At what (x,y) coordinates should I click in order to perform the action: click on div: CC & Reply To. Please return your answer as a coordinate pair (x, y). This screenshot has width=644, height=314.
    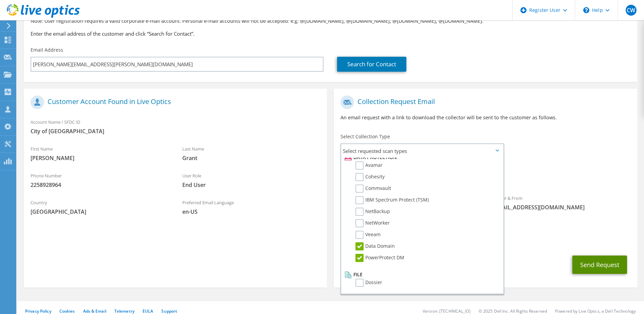
    Looking at the image, I should click on (485, 237).